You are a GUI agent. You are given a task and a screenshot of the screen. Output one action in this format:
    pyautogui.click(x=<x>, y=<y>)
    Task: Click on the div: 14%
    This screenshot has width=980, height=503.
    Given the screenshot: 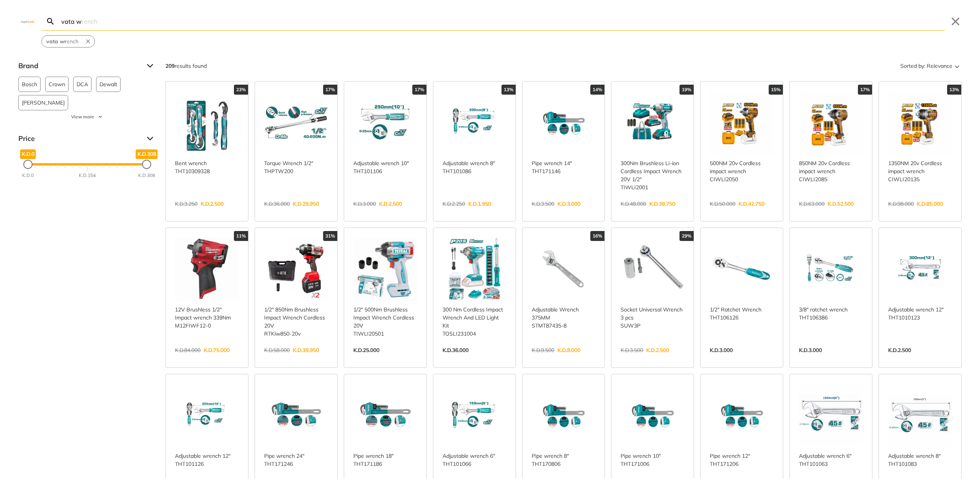 What is the action you would take?
    pyautogui.click(x=598, y=90)
    